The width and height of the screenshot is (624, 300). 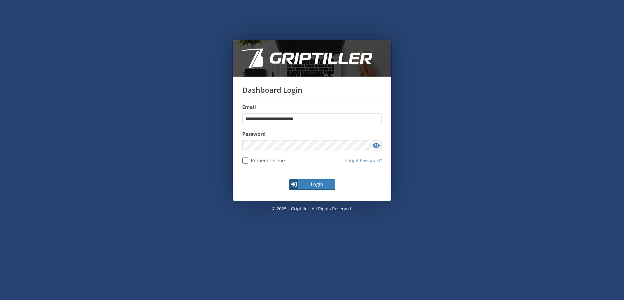 What do you see at coordinates (317, 184) in the screenshot?
I see `span: Login` at bounding box center [317, 184].